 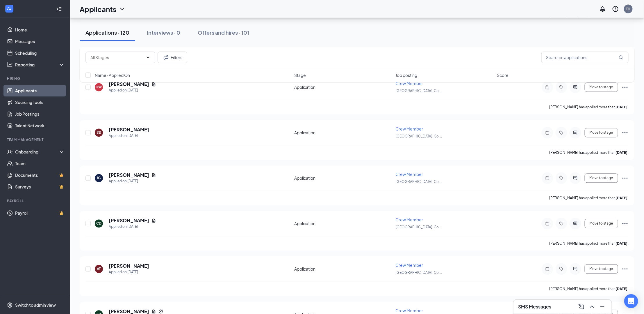 What do you see at coordinates (223, 33) in the screenshot?
I see `div: Offers and hires · 101` at bounding box center [223, 33].